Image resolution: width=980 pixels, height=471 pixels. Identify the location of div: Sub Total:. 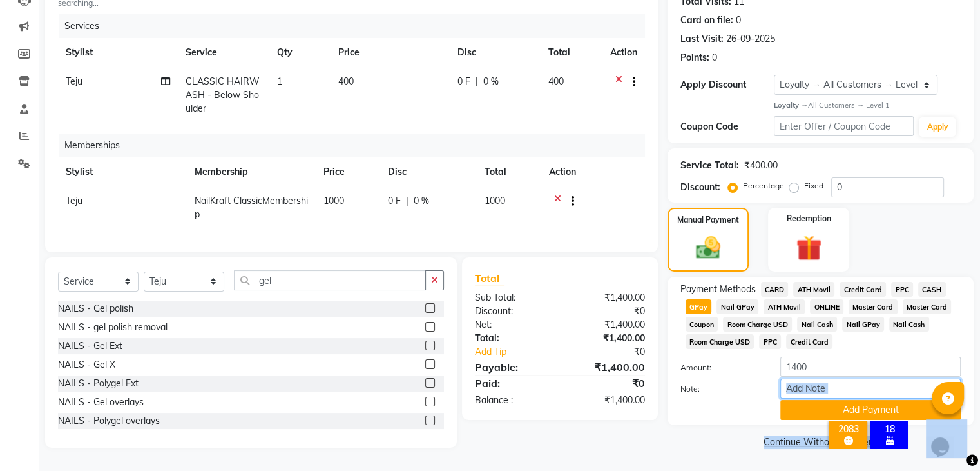
(512, 298).